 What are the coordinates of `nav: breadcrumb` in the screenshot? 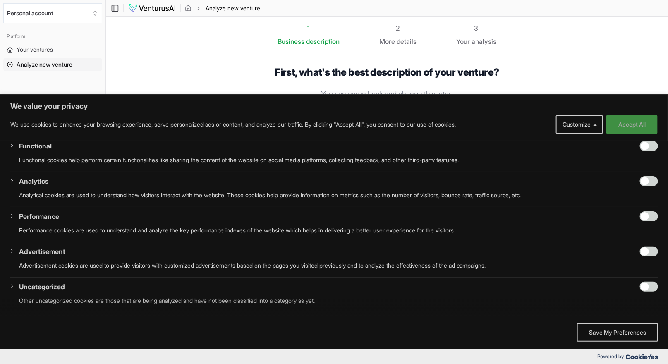 It's located at (222, 8).